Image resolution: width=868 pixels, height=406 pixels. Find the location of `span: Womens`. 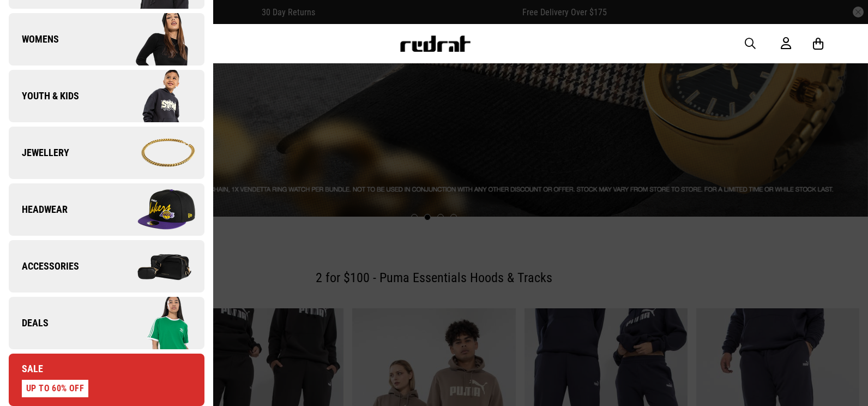

span: Womens is located at coordinates (33, 39).